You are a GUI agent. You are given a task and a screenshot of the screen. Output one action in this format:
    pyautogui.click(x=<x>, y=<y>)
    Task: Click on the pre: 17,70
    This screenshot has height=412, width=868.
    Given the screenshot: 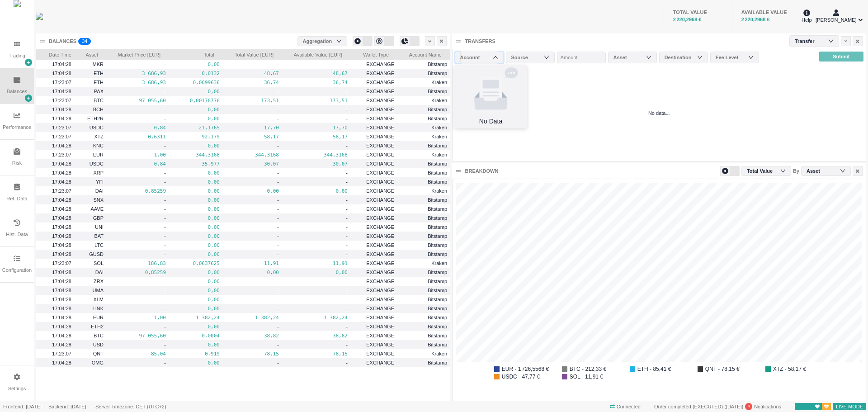 What is the action you would take?
    pyautogui.click(x=252, y=127)
    